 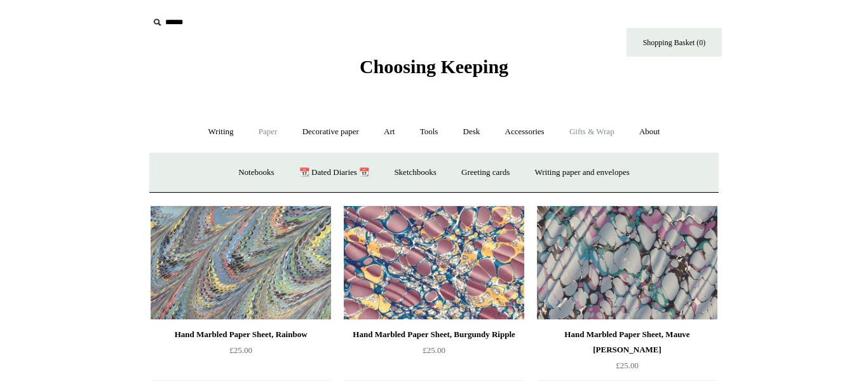 What do you see at coordinates (241, 263) in the screenshot?
I see `a: Hand Marbled Paper Sheet, Rainbow Hand Marbled Paper Sheet, Rainbow` at bounding box center [241, 263].